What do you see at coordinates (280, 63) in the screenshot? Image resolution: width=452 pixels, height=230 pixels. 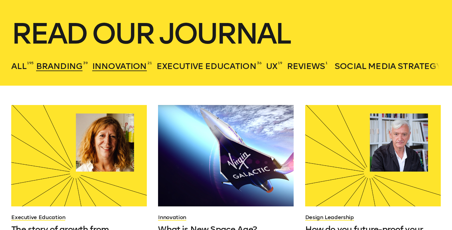 I see `sup: 19` at bounding box center [280, 63].